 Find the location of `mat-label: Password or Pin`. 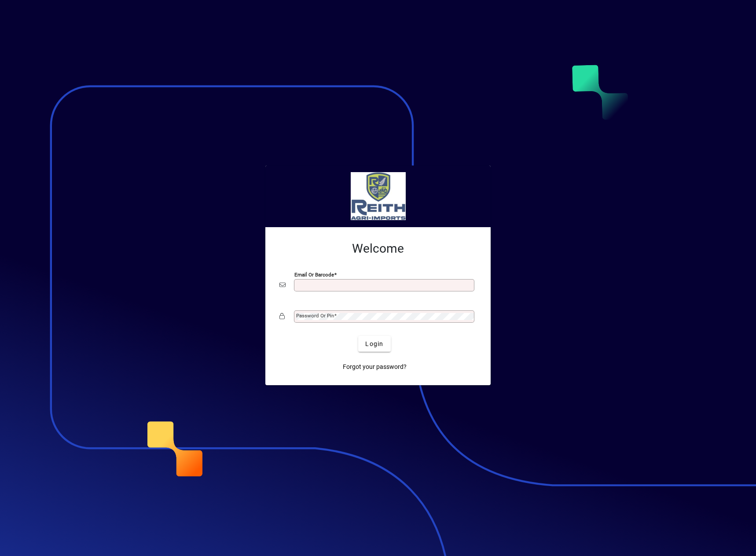

mat-label: Password or Pin is located at coordinates (315, 316).